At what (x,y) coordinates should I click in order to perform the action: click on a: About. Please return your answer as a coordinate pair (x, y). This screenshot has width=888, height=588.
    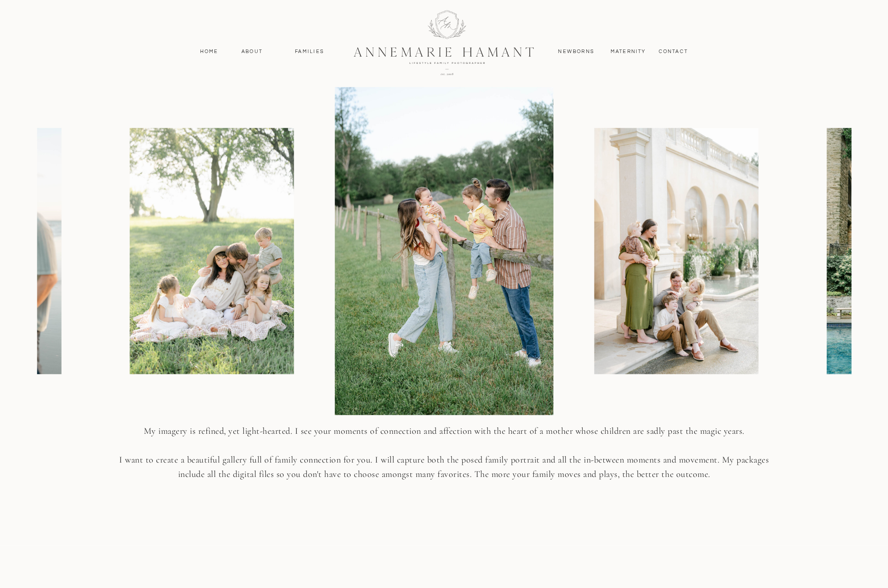
    Looking at the image, I should click on (252, 52).